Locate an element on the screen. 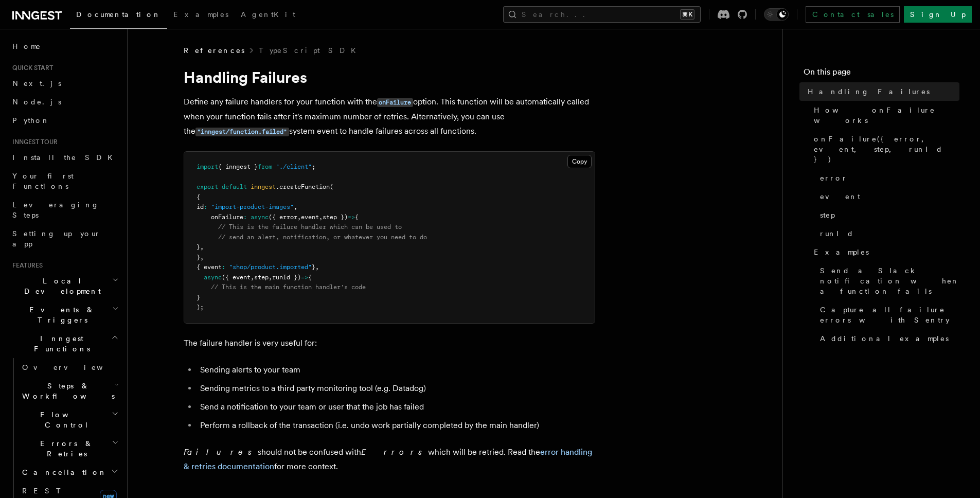 This screenshot has width=980, height=498. a: Additional examples is located at coordinates (888, 338).